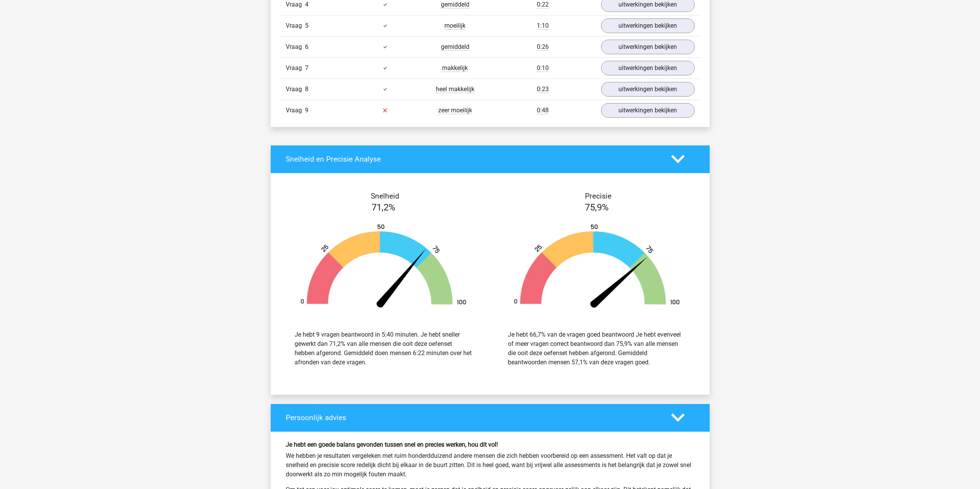  I want to click on span: zeer moeilijk, so click(455, 111).